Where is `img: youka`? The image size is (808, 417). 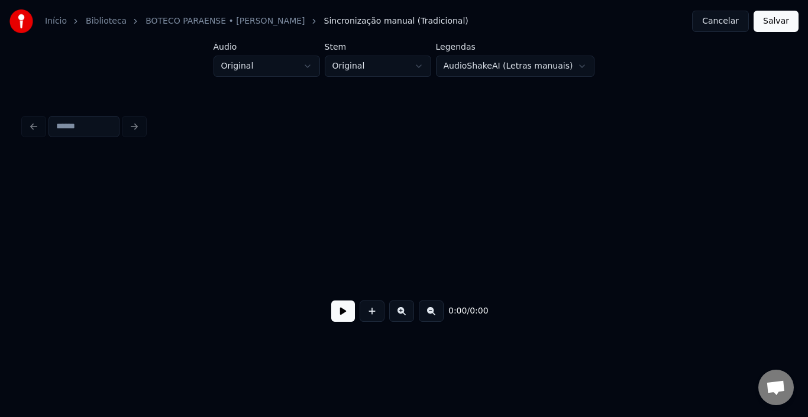 img: youka is located at coordinates (21, 21).